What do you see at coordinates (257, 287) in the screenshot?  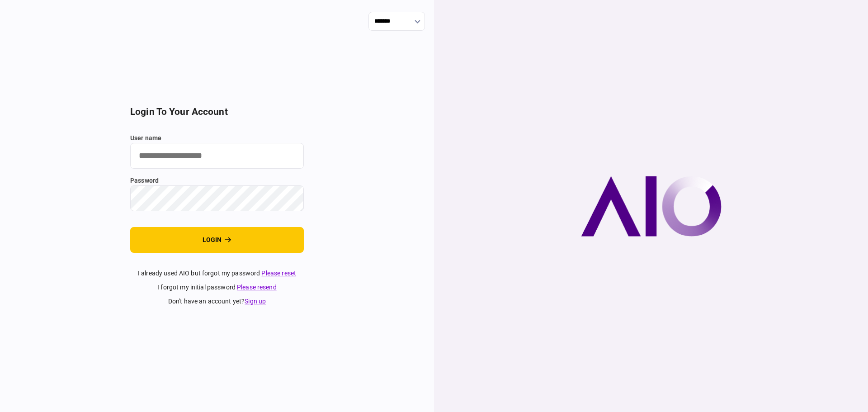 I see `a: Please resend` at bounding box center [257, 287].